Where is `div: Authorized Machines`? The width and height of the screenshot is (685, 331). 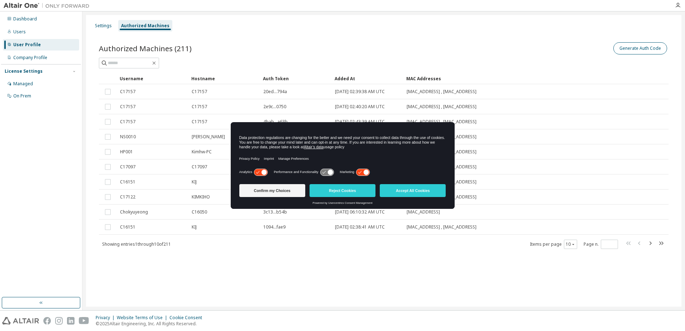
div: Authorized Machines is located at coordinates (145, 26).